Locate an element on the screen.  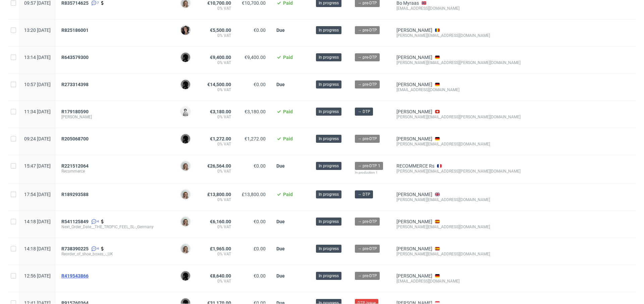
span: 4 is located at coordinates (98, 249).